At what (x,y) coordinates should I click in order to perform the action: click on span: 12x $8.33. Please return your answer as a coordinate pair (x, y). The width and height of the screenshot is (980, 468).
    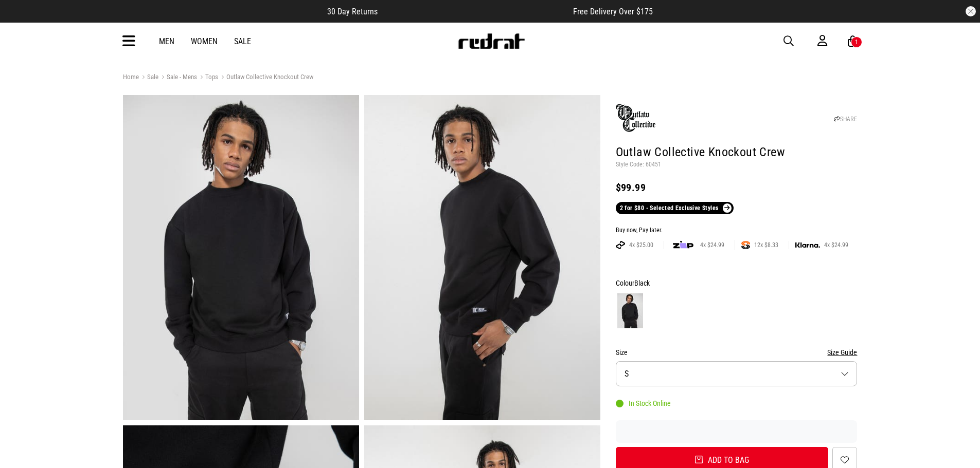
    Looking at the image, I should click on (766, 245).